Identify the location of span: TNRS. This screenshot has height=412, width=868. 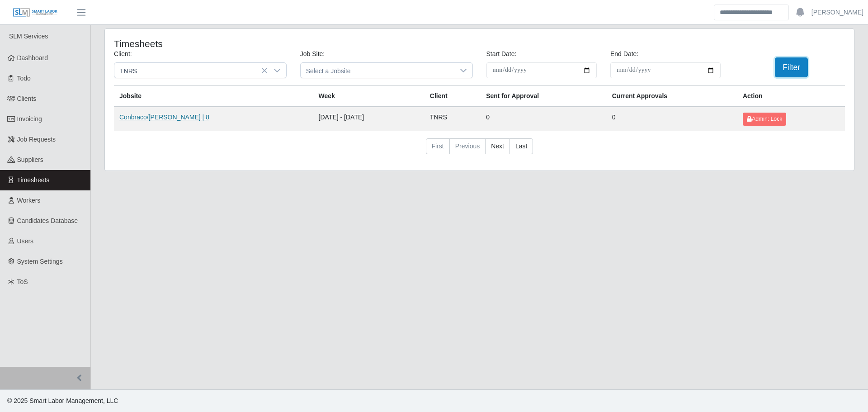
(191, 70).